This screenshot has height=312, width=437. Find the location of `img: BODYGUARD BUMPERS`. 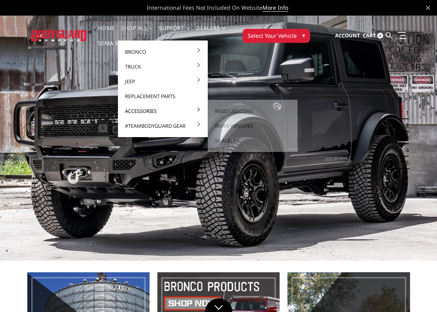

img: BODYGUARD BUMPERS is located at coordinates (59, 35).